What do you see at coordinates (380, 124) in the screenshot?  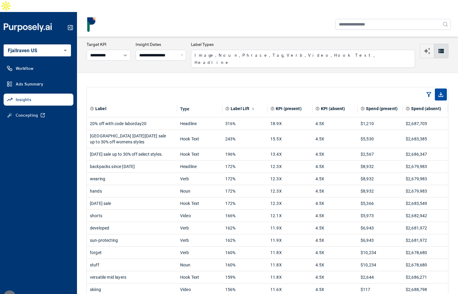 I see `div: $1,210` at bounding box center [380, 124].